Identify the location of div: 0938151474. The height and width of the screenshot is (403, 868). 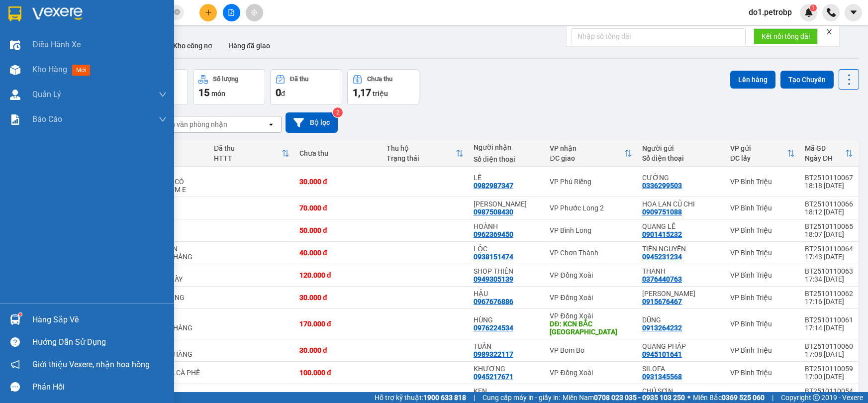
(493, 257).